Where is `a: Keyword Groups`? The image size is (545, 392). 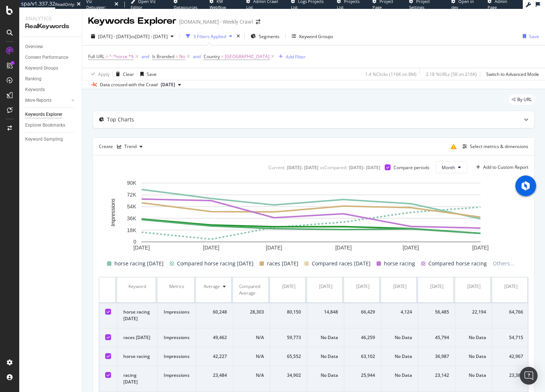 a: Keyword Groups is located at coordinates (51, 68).